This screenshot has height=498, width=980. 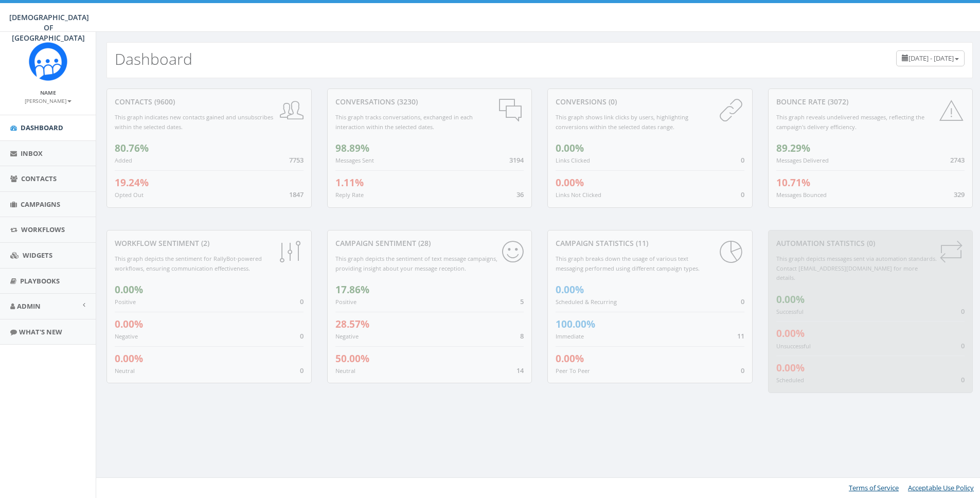 What do you see at coordinates (650, 102) in the screenshot?
I see `div: conversions` at bounding box center [650, 102].